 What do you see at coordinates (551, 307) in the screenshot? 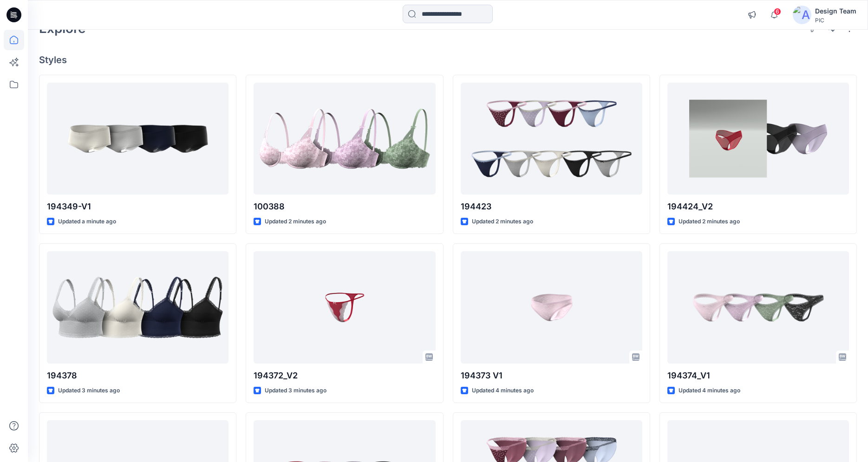
I see `a: 194373 V1` at bounding box center [551, 307].